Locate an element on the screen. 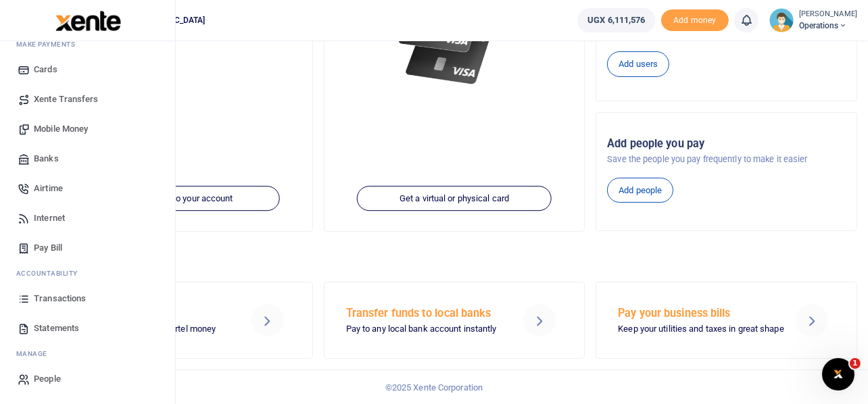  span: anage is located at coordinates (35, 354).